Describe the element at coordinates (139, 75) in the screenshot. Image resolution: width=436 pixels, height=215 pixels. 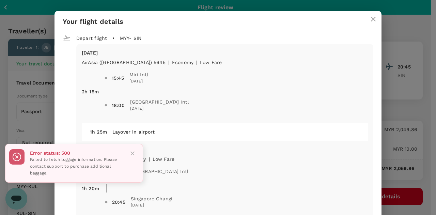
I see `span: Miri Intl` at that location.